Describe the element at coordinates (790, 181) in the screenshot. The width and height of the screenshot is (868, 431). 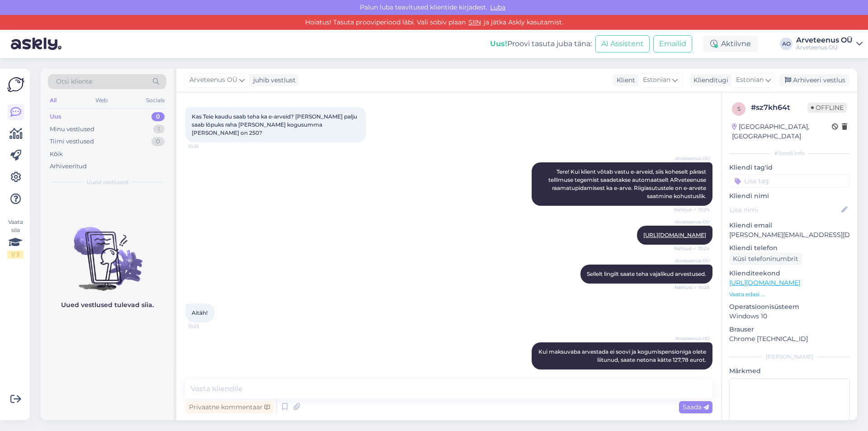
I see `input: Lisa tag` at that location.